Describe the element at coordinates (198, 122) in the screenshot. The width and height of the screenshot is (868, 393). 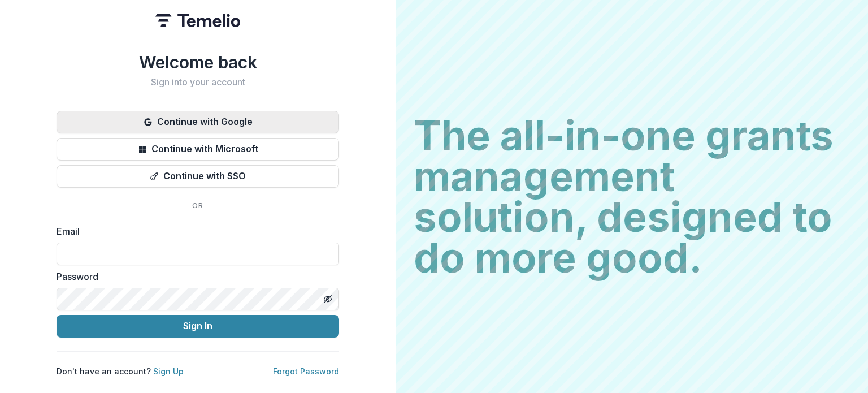
I see `button: Continue with Google` at that location.